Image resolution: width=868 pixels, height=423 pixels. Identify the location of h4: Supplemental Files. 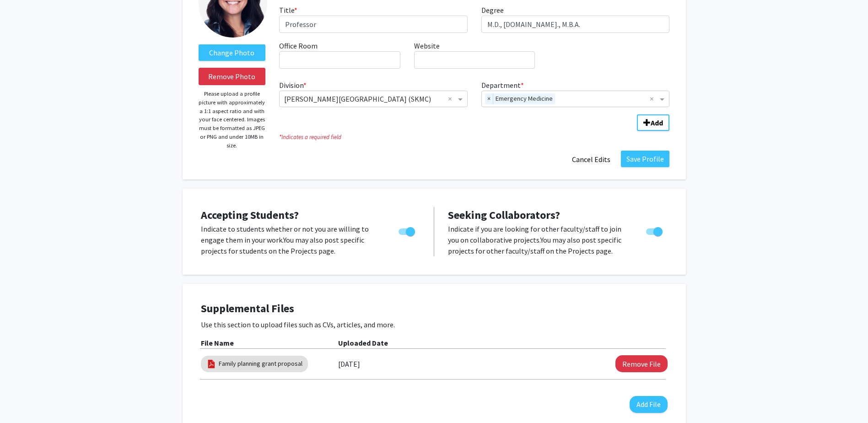
(434, 309).